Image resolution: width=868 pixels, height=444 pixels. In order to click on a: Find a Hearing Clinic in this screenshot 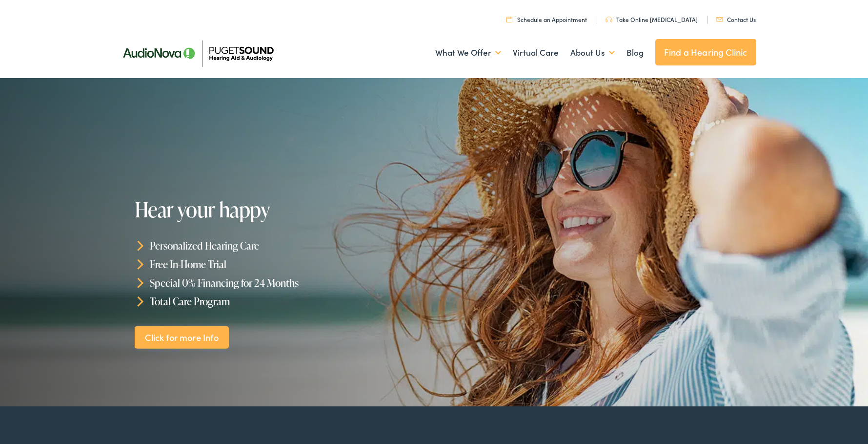, I will do `click(706, 52)`.